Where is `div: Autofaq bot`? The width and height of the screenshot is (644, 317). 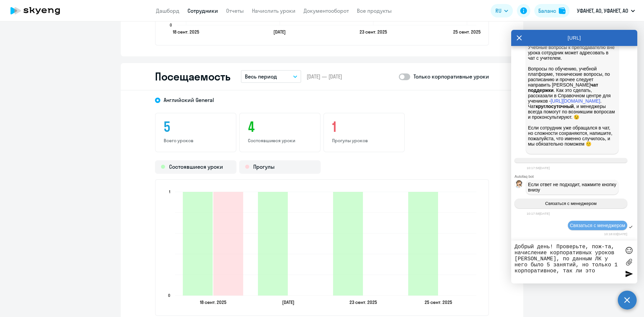 div: Autofaq bot is located at coordinates (576, 176).